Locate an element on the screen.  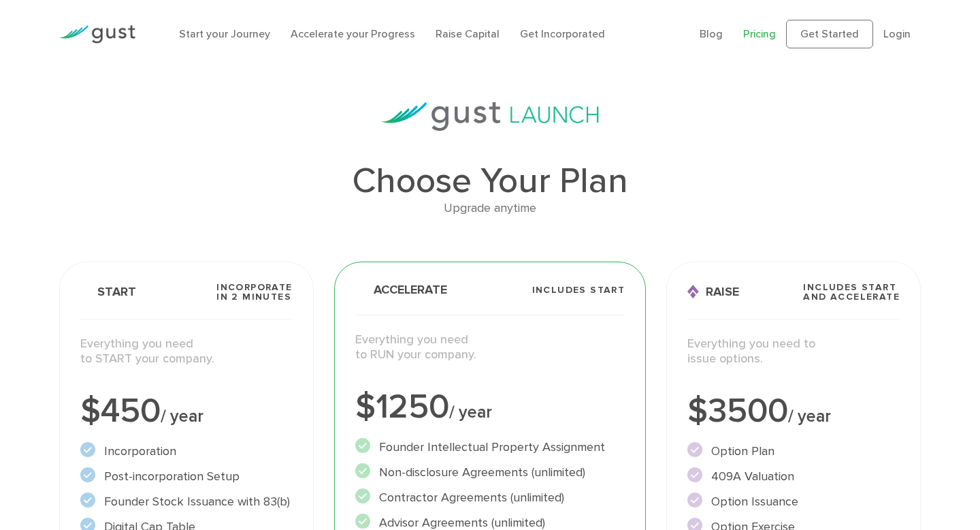
a: Get Incorporated is located at coordinates (562, 33).